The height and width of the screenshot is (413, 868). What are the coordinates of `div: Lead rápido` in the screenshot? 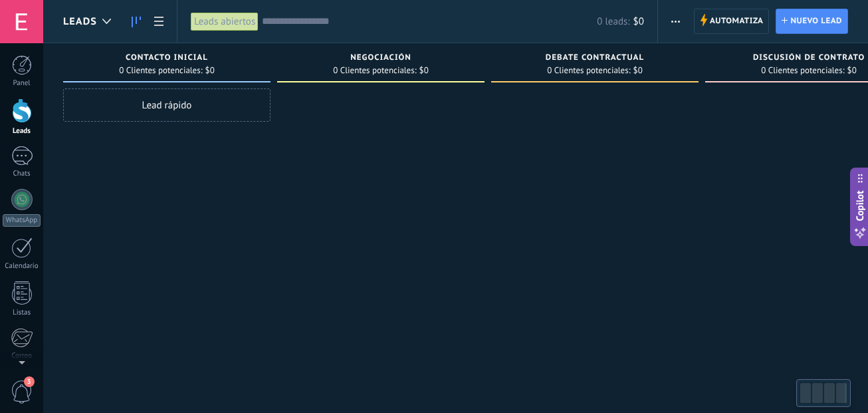 It's located at (167, 105).